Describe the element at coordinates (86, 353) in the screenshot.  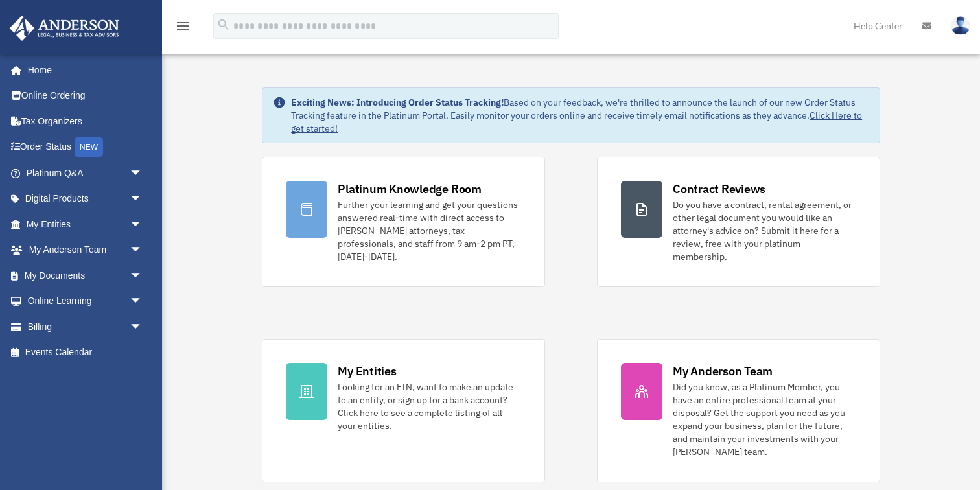
I see `a: Events Calendar` at that location.